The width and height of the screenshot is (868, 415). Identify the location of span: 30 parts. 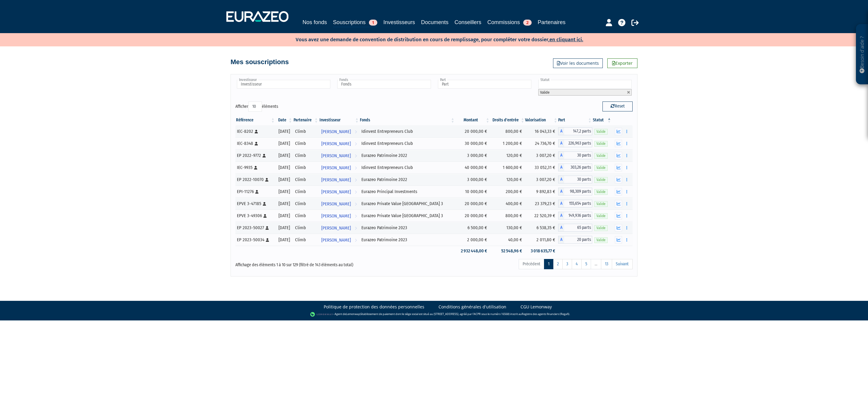
(578, 179).